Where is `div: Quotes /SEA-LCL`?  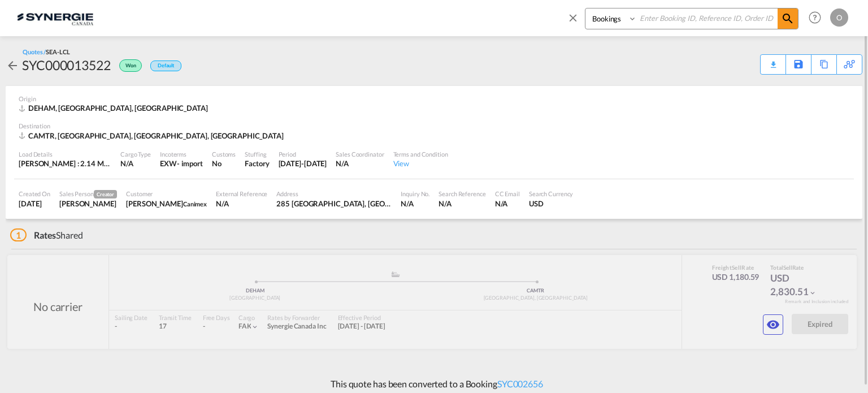
div: Quotes /SEA-LCL is located at coordinates (47, 51).